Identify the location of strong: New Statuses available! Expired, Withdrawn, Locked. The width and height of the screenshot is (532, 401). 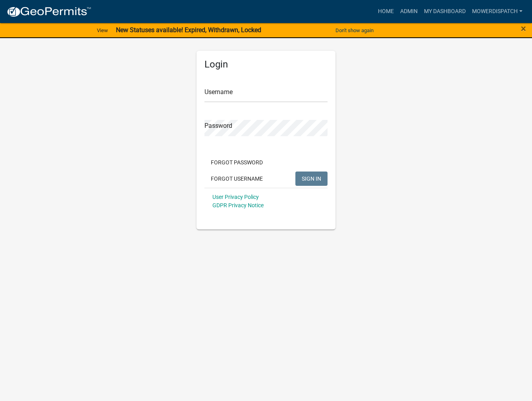
(189, 30).